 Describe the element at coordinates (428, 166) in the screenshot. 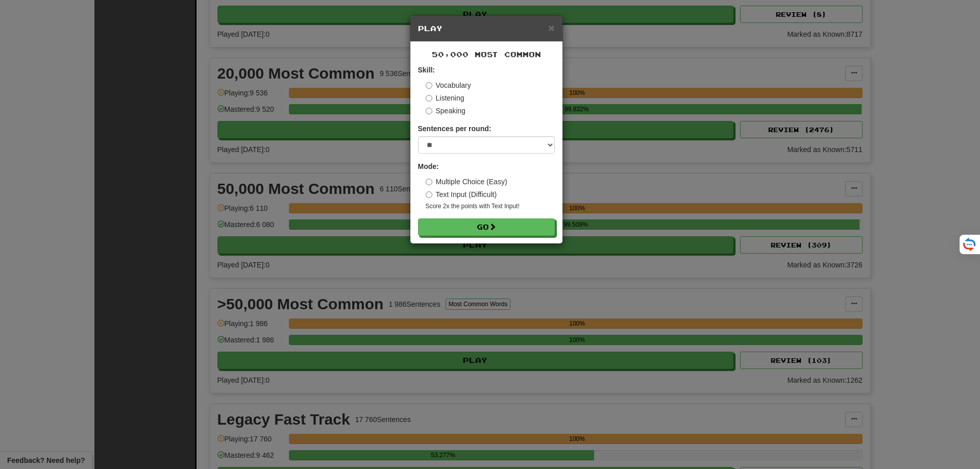

I see `strong: Mode:` at that location.